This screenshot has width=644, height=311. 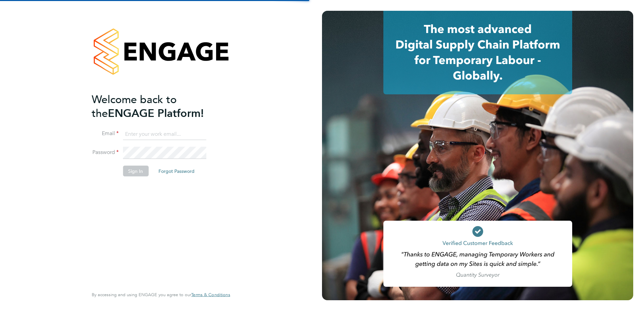 I want to click on a: Terms & Conditions, so click(x=210, y=295).